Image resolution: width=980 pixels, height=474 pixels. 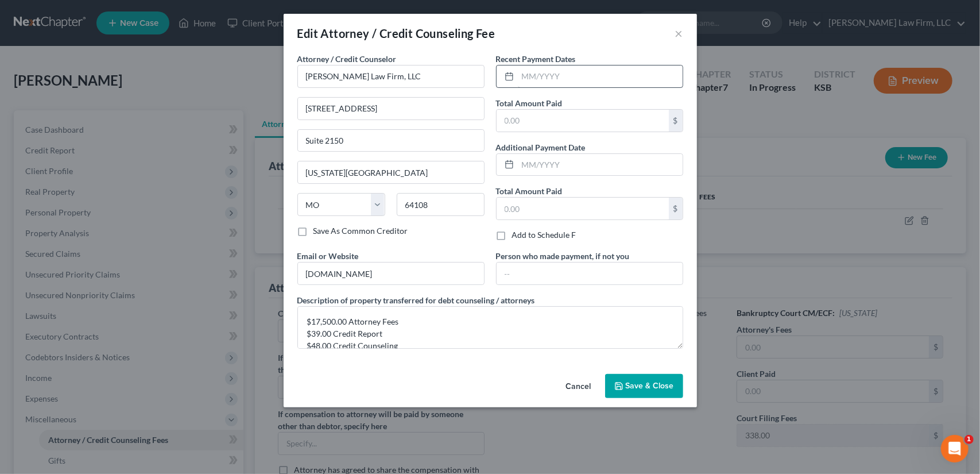 I want to click on span: Attorney / Credit Counseling Fee, so click(x=408, y=33).